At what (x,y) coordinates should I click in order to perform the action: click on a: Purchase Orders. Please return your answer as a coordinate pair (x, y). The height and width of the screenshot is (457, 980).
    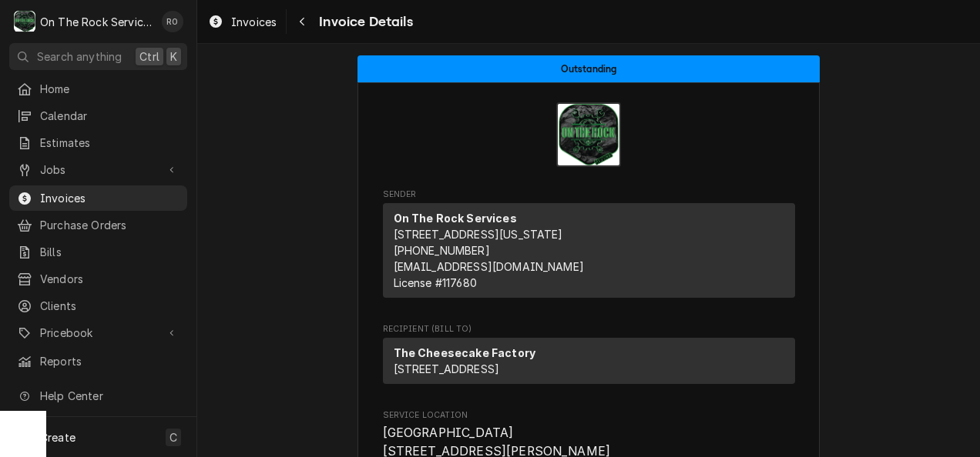
    Looking at the image, I should click on (98, 225).